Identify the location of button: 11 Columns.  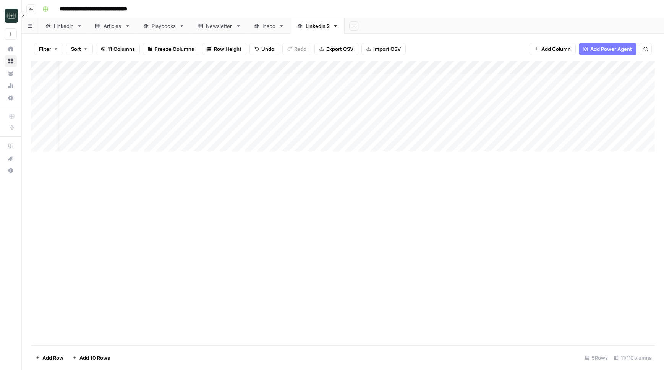
(118, 49).